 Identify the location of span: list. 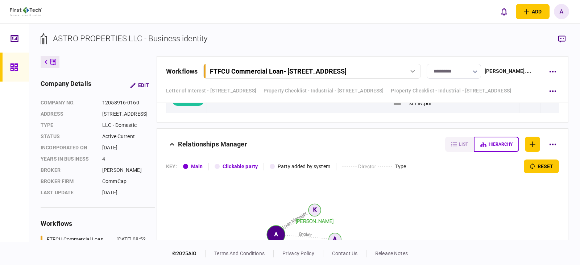
(463, 144).